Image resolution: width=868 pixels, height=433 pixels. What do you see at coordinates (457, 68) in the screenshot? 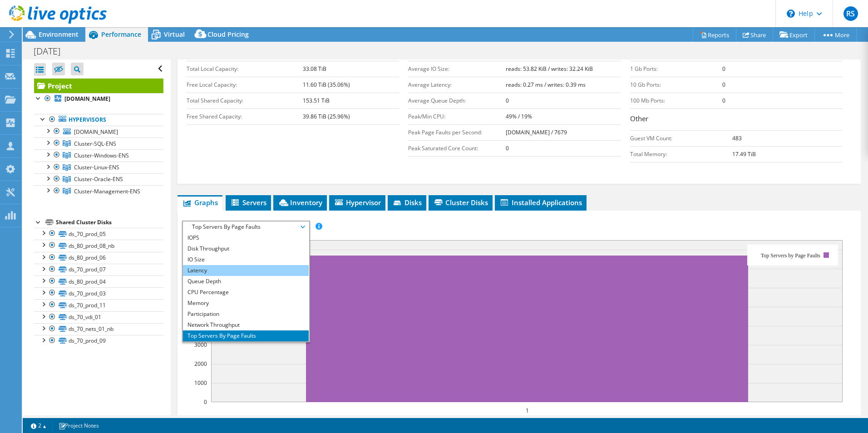
I see `td: Average IO Size:` at bounding box center [457, 68].